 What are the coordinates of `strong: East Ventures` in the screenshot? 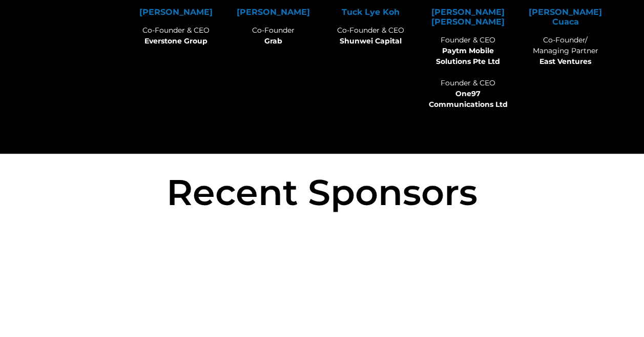 It's located at (565, 61).